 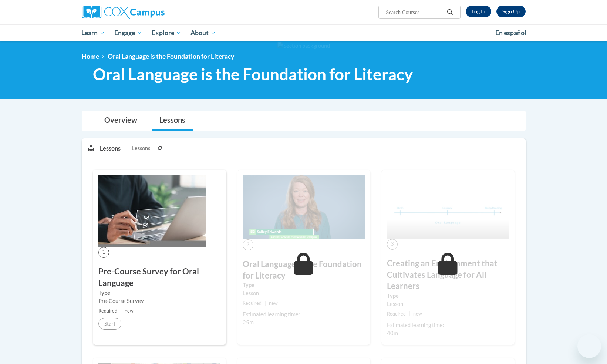 I want to click on a: Overview, so click(x=120, y=120).